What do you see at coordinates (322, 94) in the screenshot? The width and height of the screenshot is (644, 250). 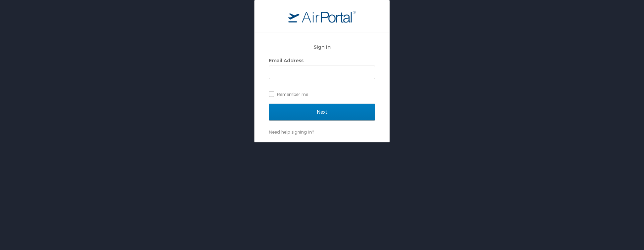 I see `label: Remember me` at bounding box center [322, 94].